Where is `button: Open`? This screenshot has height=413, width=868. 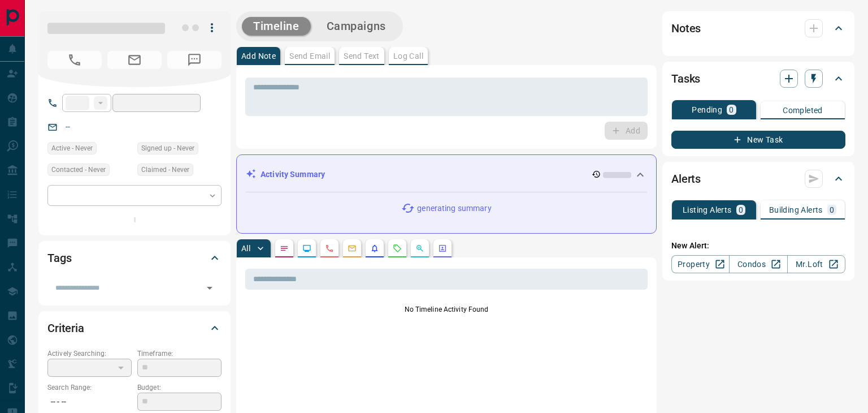
button: Open is located at coordinates (210, 288).